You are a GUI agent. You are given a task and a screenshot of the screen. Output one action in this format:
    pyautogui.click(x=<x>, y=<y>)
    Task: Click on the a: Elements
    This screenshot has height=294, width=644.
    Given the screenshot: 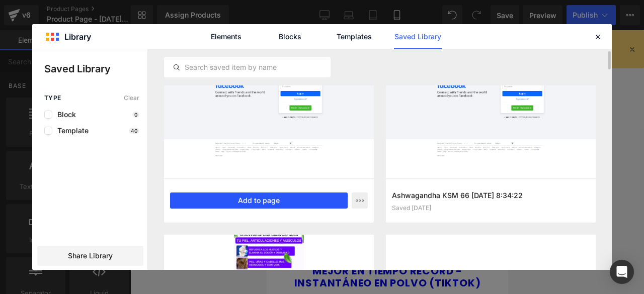 What is the action you would take?
    pyautogui.click(x=226, y=37)
    